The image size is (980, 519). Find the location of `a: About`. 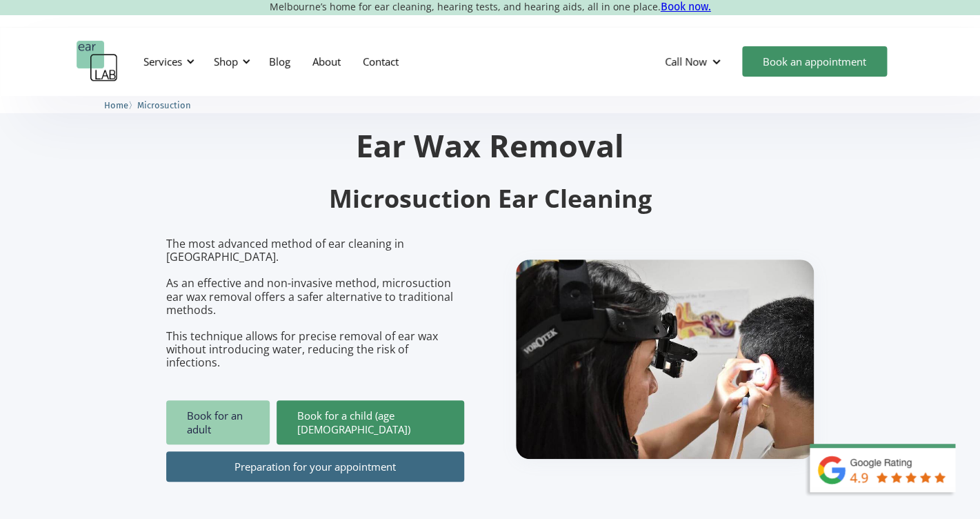

a: About is located at coordinates (327, 61).